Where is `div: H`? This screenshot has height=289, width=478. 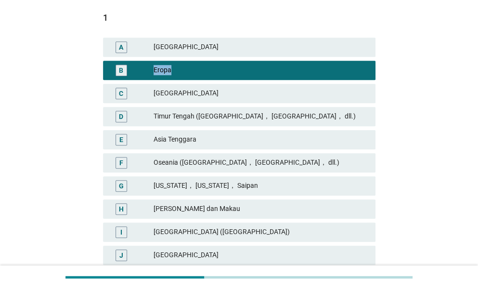 div: H is located at coordinates (121, 209).